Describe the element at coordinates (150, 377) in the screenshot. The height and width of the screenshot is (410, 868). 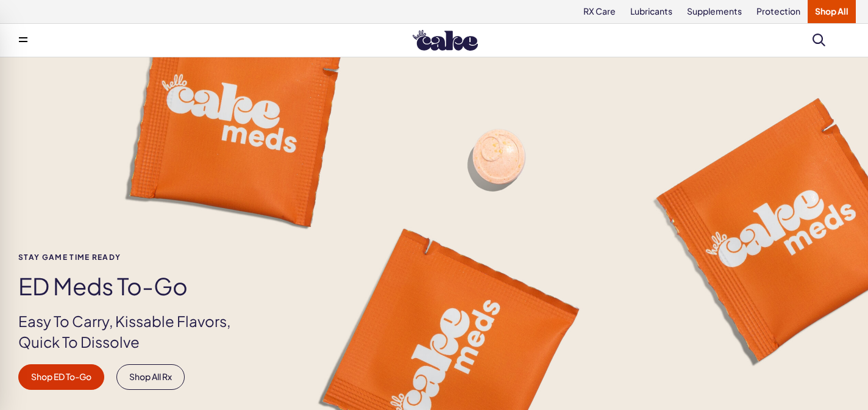
I see `a: Shop All Rx` at that location.